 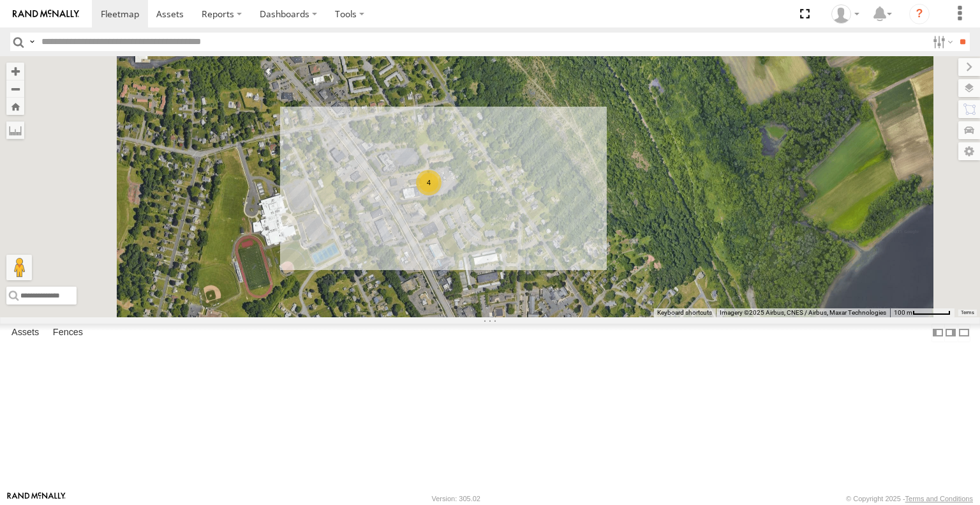 I want to click on button: Zoom Home, so click(x=15, y=106).